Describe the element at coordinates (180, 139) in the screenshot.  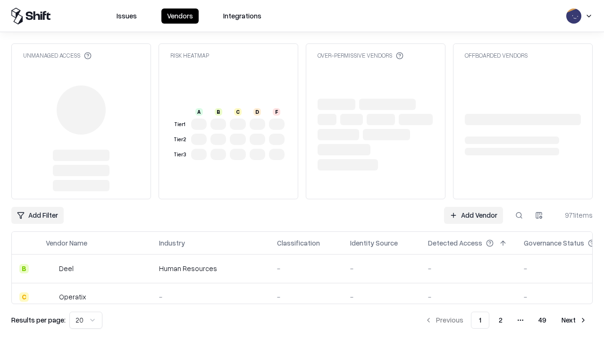
I see `div: Tier 2` at that location.